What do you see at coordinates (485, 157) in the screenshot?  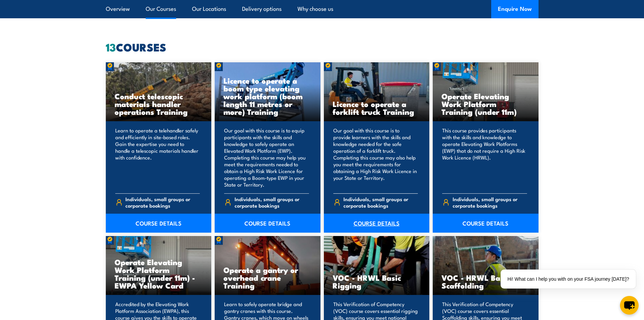 I see `p: This course provides participants with the skills and knowledge to operate Elevating Work Platfor...` at bounding box center [485, 157].